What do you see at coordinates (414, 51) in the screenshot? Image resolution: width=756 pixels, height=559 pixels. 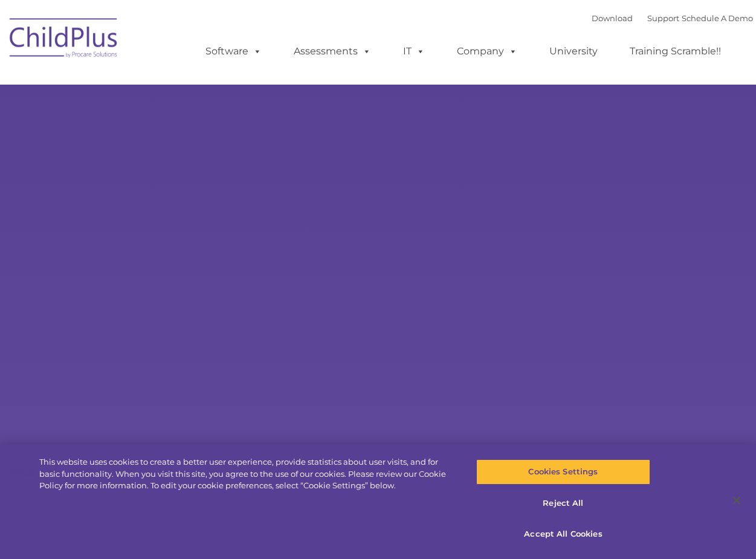 I see `a: IT` at bounding box center [414, 51].